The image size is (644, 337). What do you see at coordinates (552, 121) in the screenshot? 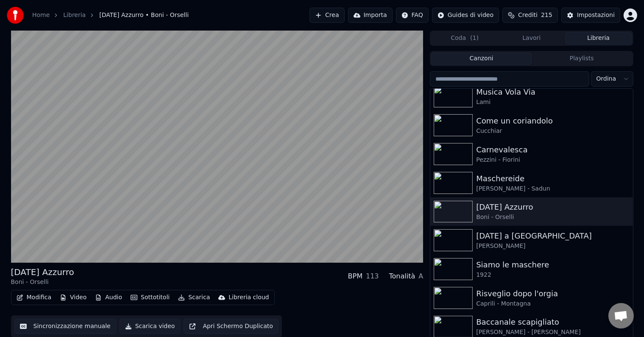
I see `div: Come un coriandolo` at bounding box center [552, 121].